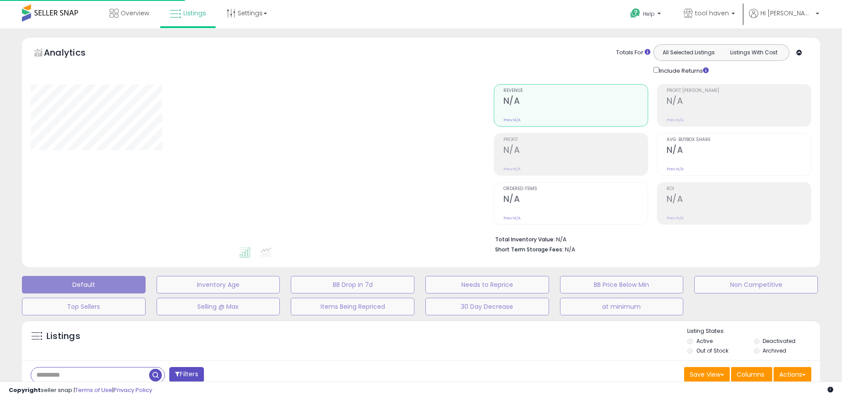  What do you see at coordinates (622, 307) in the screenshot?
I see `button: at minimum` at bounding box center [622, 307].